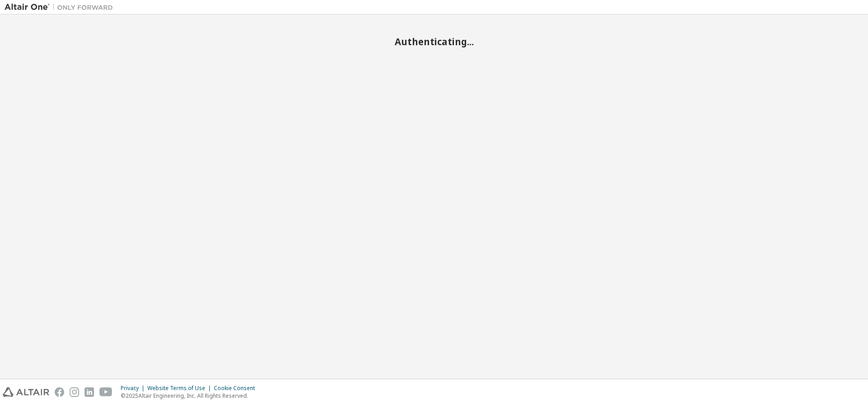 Image resolution: width=868 pixels, height=405 pixels. I want to click on img: linkedin.svg, so click(89, 392).